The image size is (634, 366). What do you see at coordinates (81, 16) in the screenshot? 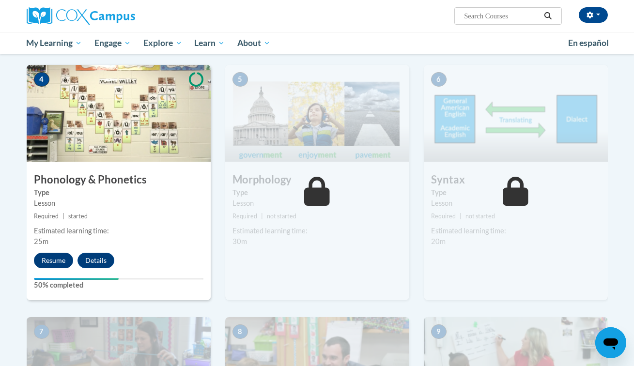
I see `img: Cox Campus` at bounding box center [81, 16].